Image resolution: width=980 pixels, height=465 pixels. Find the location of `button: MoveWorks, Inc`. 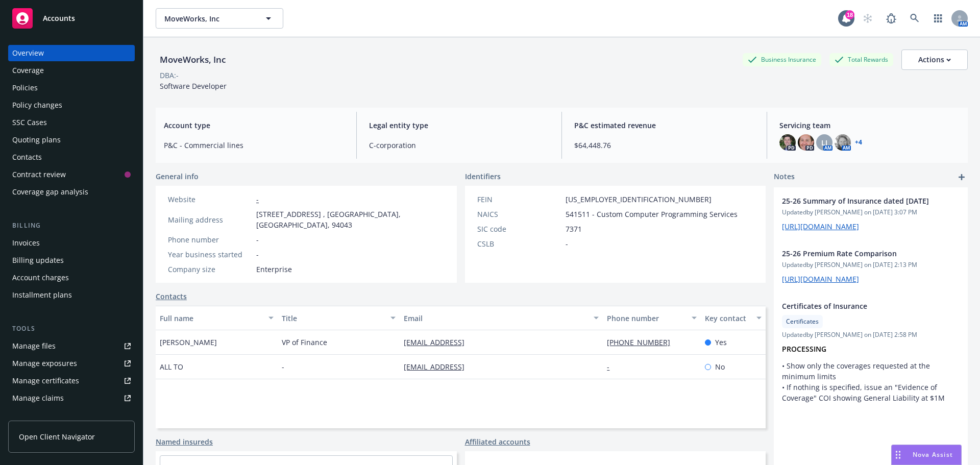

button: MoveWorks, Inc is located at coordinates (220, 18).